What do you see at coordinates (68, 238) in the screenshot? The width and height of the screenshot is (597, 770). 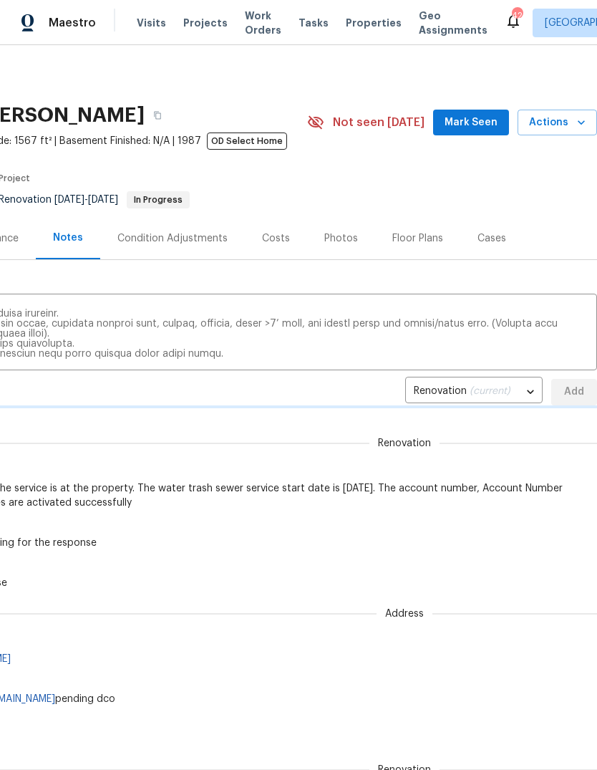 I see `div: Notes` at bounding box center [68, 238].